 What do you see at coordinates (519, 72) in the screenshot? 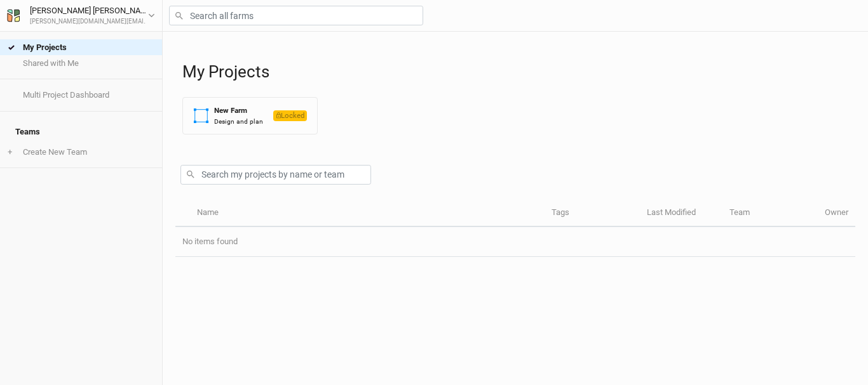
I see `h1: My Projects` at bounding box center [519, 72].